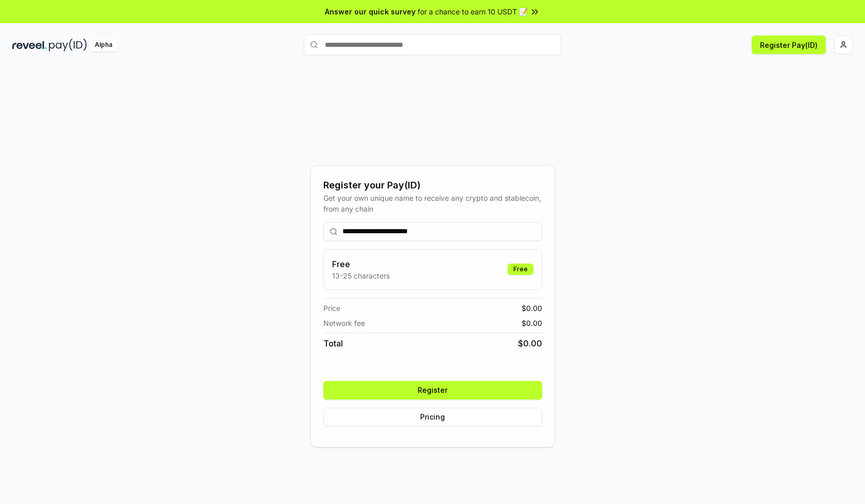 The image size is (865, 504). What do you see at coordinates (30, 45) in the screenshot?
I see `img: reveel_dark` at bounding box center [30, 45].